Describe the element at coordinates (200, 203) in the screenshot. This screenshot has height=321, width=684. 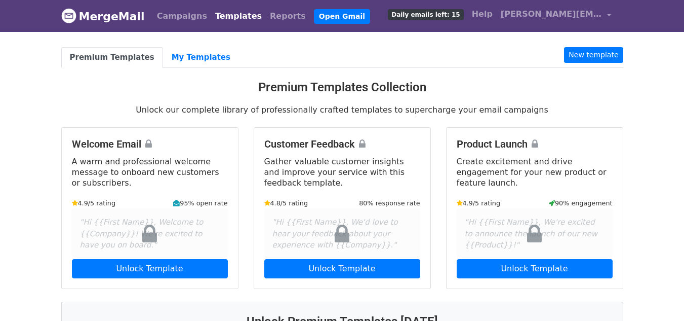
I see `small: 95% open rate` at that location.